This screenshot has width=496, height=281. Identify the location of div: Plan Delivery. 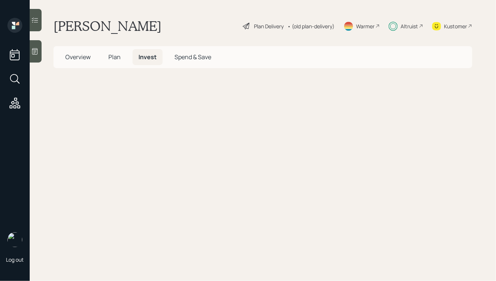
(269, 26).